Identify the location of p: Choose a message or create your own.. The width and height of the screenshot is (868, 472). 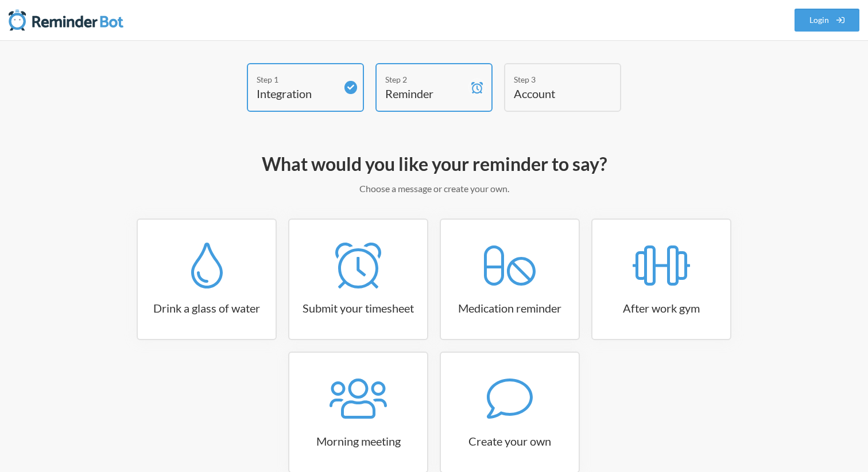
(434, 189).